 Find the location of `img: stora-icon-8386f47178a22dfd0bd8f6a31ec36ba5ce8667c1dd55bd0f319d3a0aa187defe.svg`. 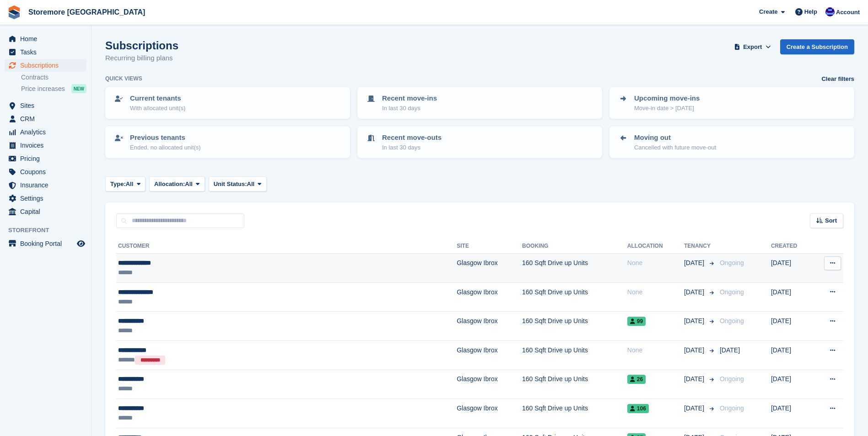

img: stora-icon-8386f47178a22dfd0bd8f6a31ec36ba5ce8667c1dd55bd0f319d3a0aa187defe.svg is located at coordinates (14, 12).